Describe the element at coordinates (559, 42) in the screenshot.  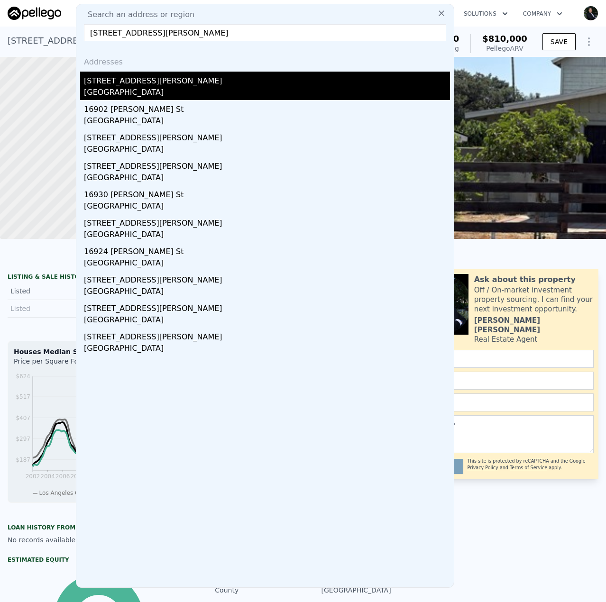
I see `button: SAVE` at that location.